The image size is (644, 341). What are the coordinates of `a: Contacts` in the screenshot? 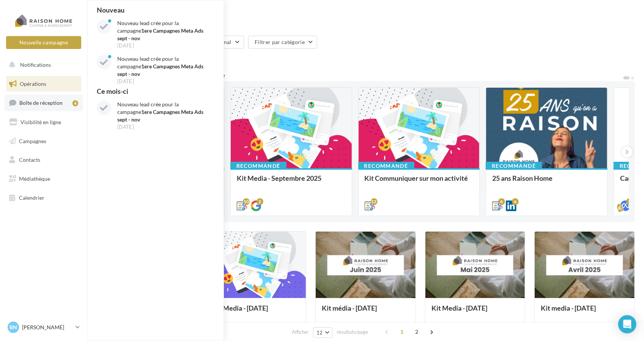 It's located at (43, 160).